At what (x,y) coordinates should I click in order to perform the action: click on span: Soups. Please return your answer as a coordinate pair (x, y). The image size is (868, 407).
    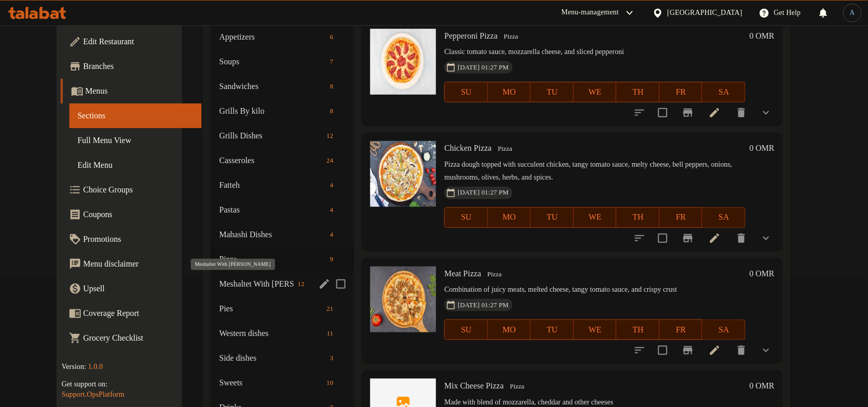
    Looking at the image, I should click on (272, 62).